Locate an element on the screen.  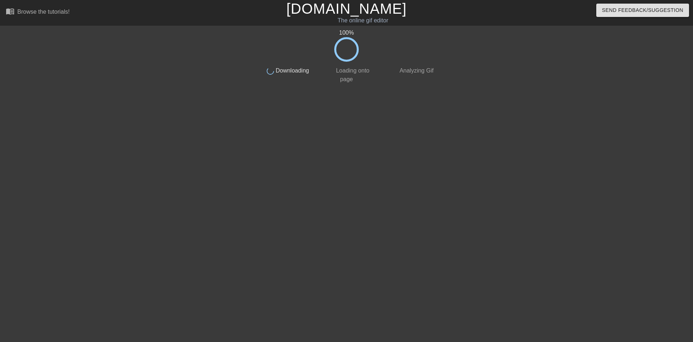
span: Loading onto page is located at coordinates (352, 75).